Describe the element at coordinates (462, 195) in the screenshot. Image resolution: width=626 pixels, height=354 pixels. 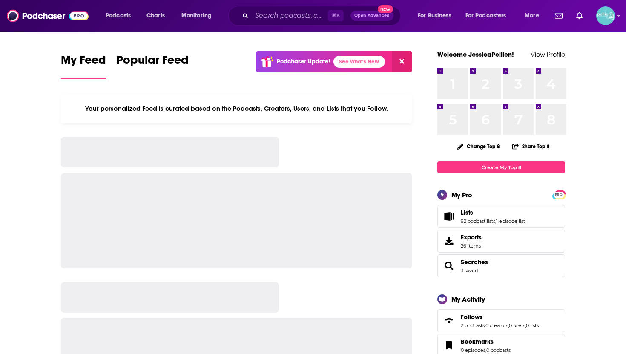
I see `div: My Pro` at that location.